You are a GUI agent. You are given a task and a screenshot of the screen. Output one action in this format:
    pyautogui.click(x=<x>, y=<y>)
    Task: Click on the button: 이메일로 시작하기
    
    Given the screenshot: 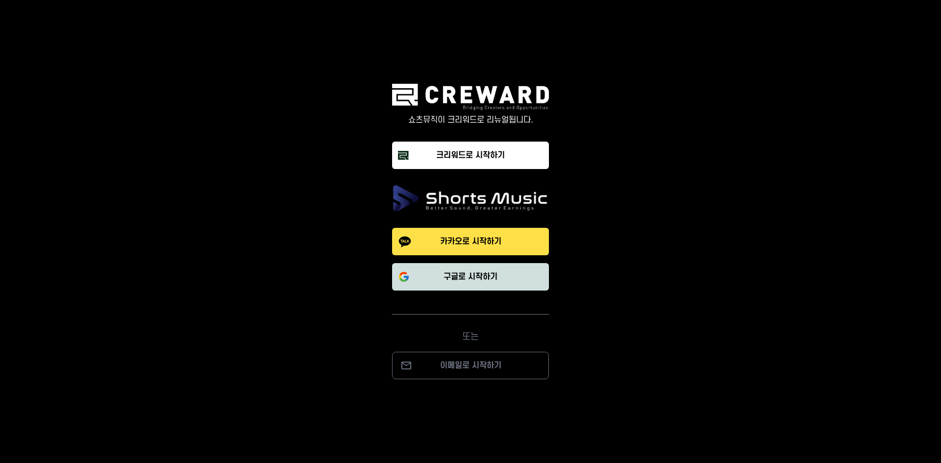 What is the action you would take?
    pyautogui.click(x=471, y=366)
    